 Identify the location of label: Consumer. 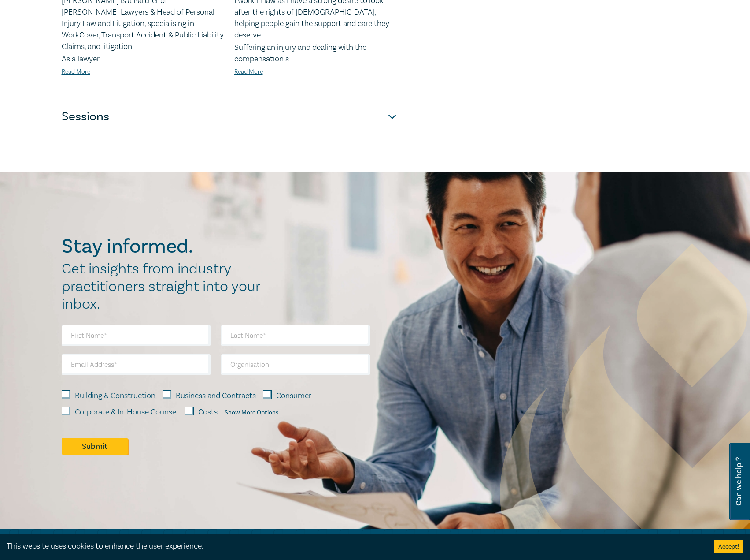
(294, 396).